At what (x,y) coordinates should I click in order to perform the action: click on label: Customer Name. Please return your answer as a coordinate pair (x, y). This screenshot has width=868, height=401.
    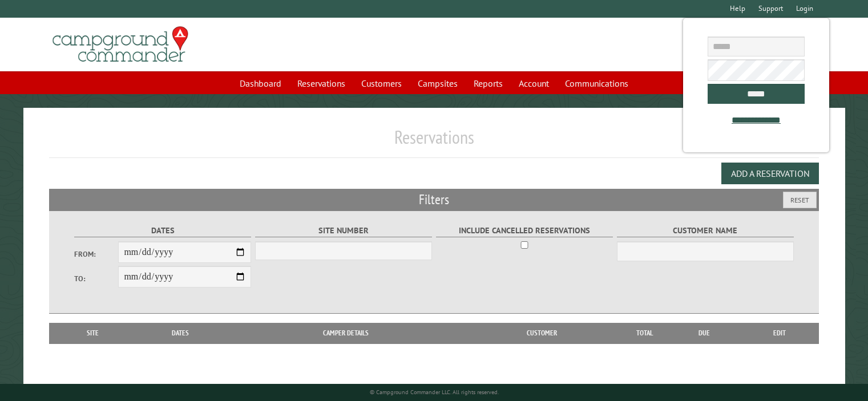
    Looking at the image, I should click on (705, 230).